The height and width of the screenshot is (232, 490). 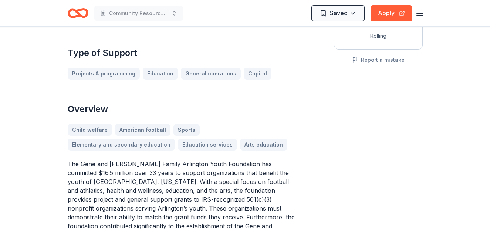 I want to click on button: Saved, so click(x=338, y=13).